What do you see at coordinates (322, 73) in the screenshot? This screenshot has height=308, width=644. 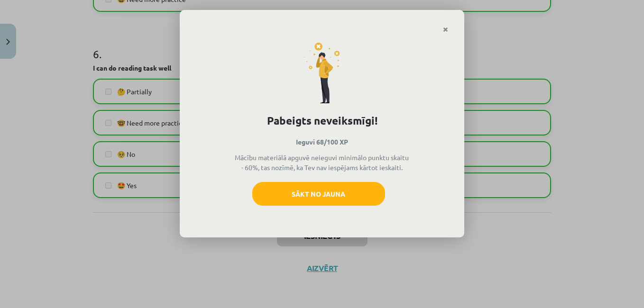 I see `img: fail-icon-2dff40cce496c8bbe20d0877b3080013ff8af6d729d7a6e6bb932d91c467ac91.svg` at bounding box center [322, 73].